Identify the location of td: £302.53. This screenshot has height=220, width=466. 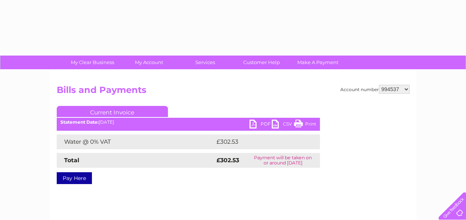
(260, 142).